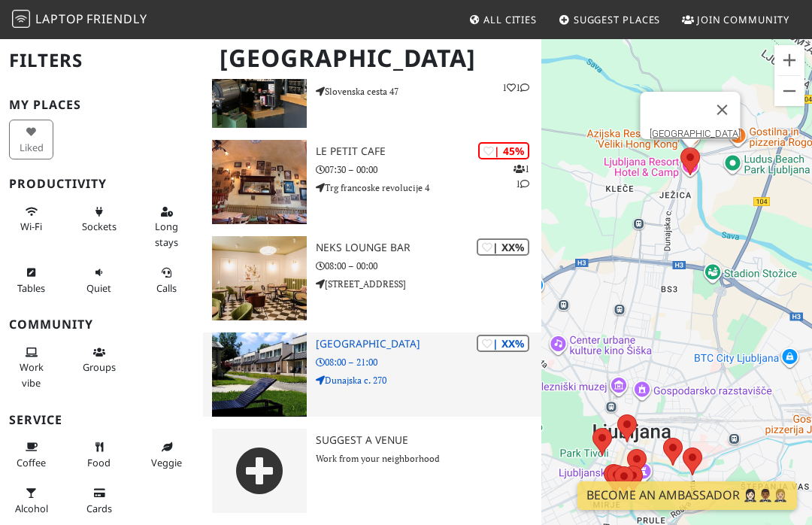  What do you see at coordinates (99, 508) in the screenshot?
I see `span: Credit cards` at bounding box center [99, 508].